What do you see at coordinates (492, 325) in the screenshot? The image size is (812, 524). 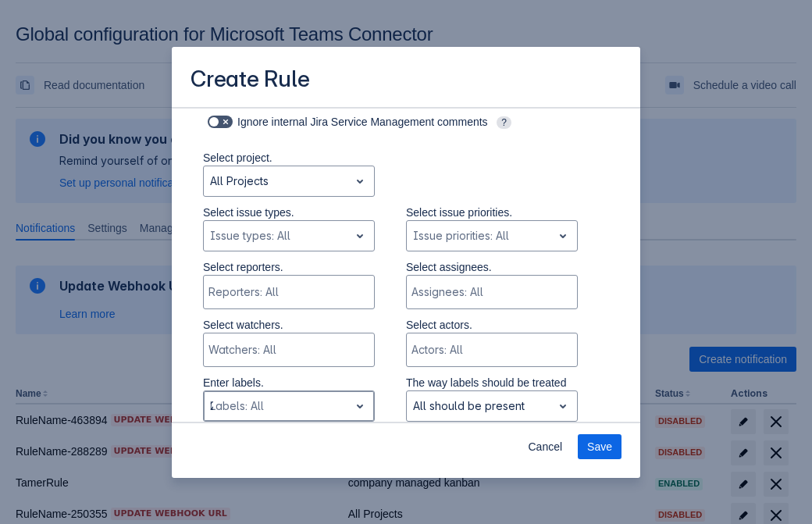 I see `p: Select actors.` at bounding box center [492, 325].